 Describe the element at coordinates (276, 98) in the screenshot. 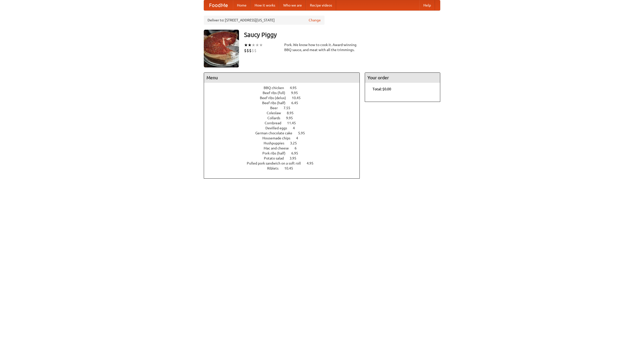

I see `span: Beef ribs (delux)` at that location.